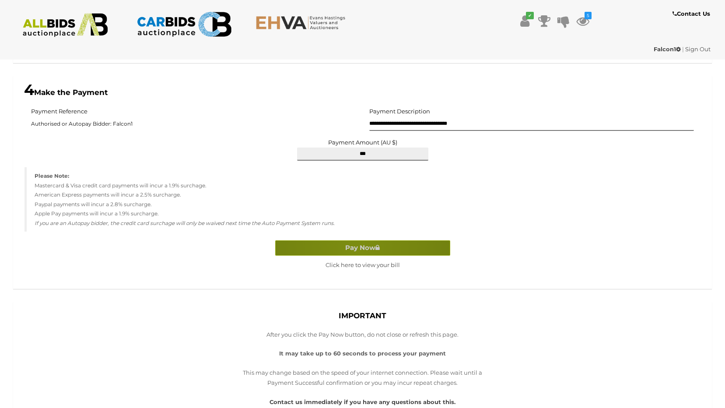  Describe the element at coordinates (193, 124) in the screenshot. I see `span: Authorised or Autopay Bidder: Falcon1` at that location.